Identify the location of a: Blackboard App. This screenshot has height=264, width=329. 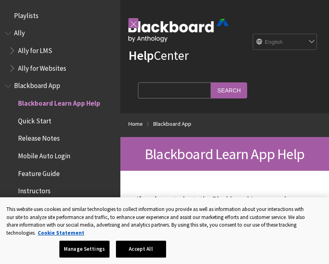
(172, 124).